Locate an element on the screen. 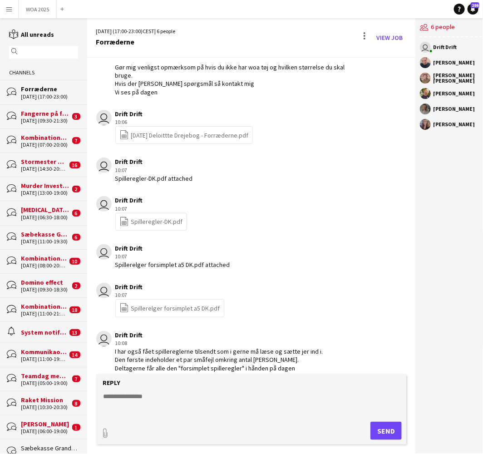  span: 3 is located at coordinates (76, 116).